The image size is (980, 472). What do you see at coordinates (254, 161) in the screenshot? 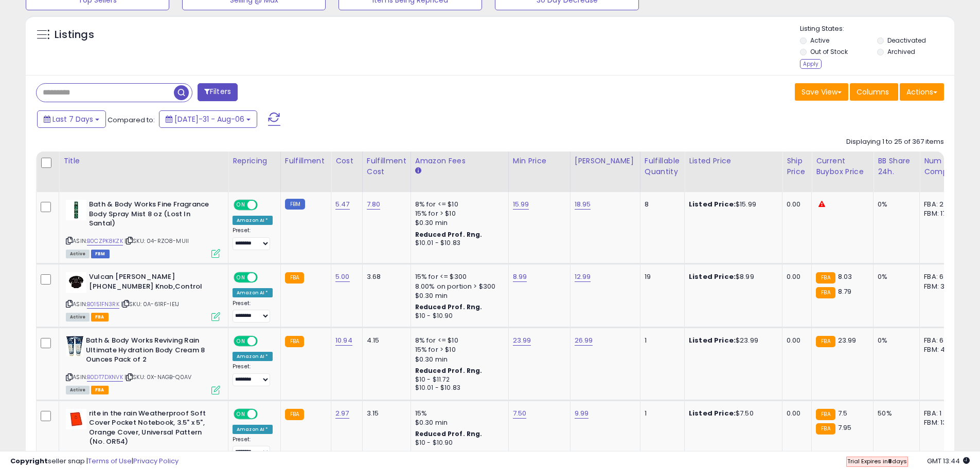
I see `div: Repricing` at bounding box center [254, 161].